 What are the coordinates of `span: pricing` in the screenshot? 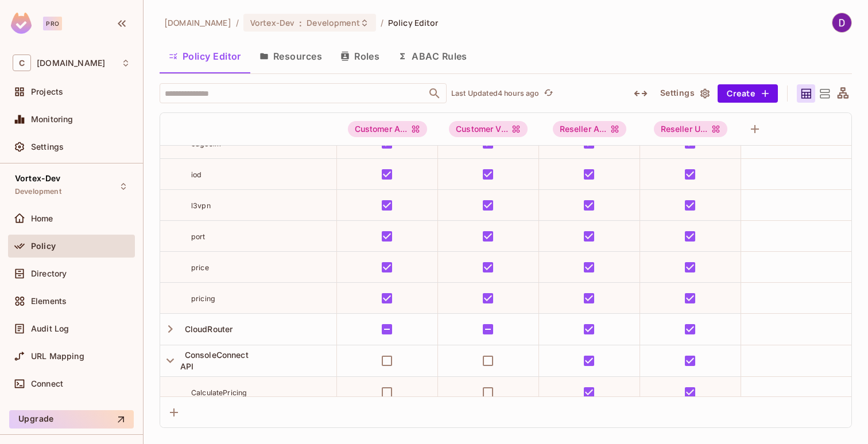 It's located at (203, 298).